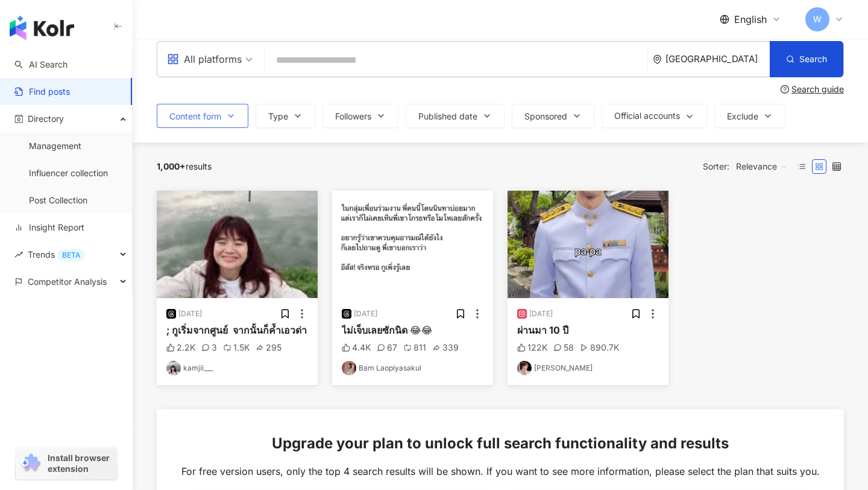 The width and height of the screenshot is (868, 490). I want to click on div: 1.5K, so click(236, 348).